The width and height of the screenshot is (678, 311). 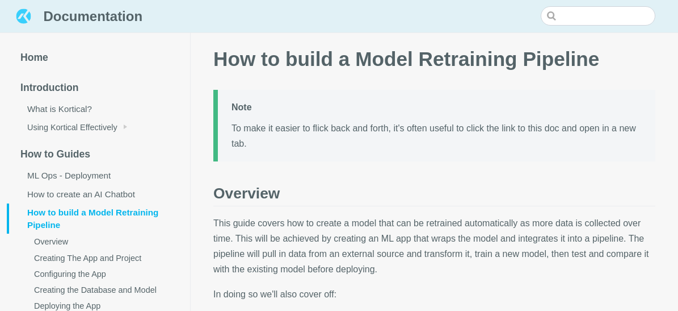 What do you see at coordinates (434, 294) in the screenshot?
I see `p: In doing so we'll also cover off:` at bounding box center [434, 294].